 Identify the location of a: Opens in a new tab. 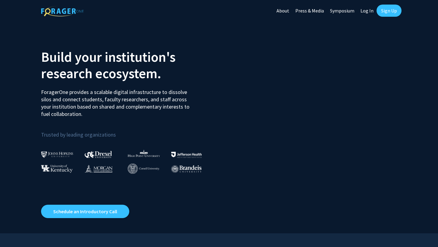
(85, 211).